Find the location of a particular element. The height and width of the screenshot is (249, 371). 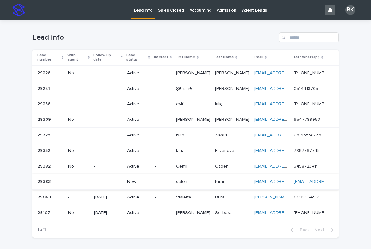

p: 29309 is located at coordinates (45, 119).